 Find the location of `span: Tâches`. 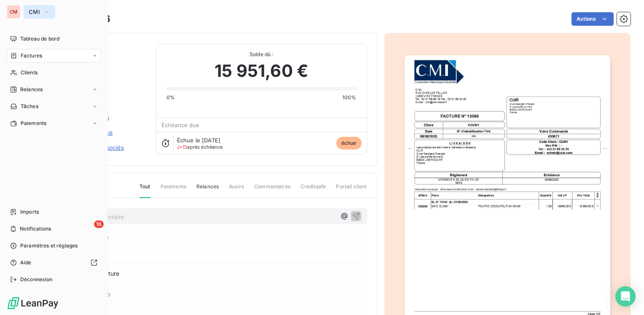

span: Tâches is located at coordinates (30, 107).